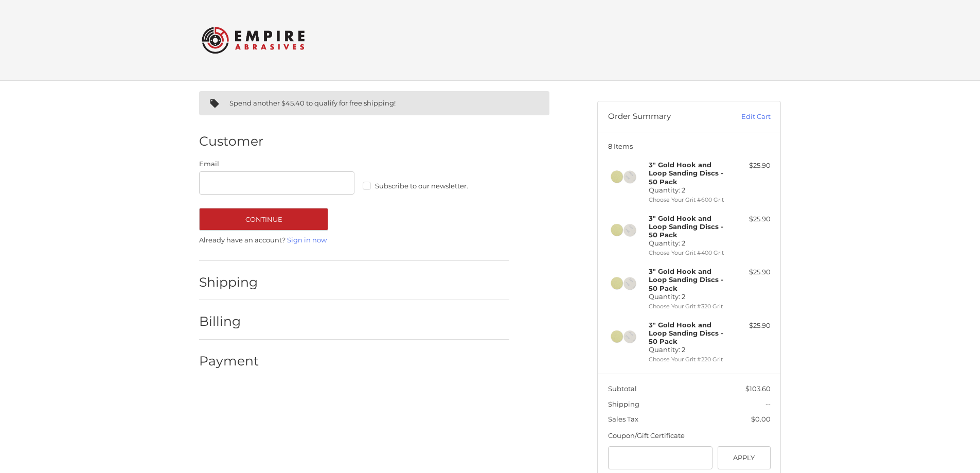 The image size is (980, 473). What do you see at coordinates (688, 253) in the screenshot?
I see `li: Choose Your Grit #400 Grit` at bounding box center [688, 253].